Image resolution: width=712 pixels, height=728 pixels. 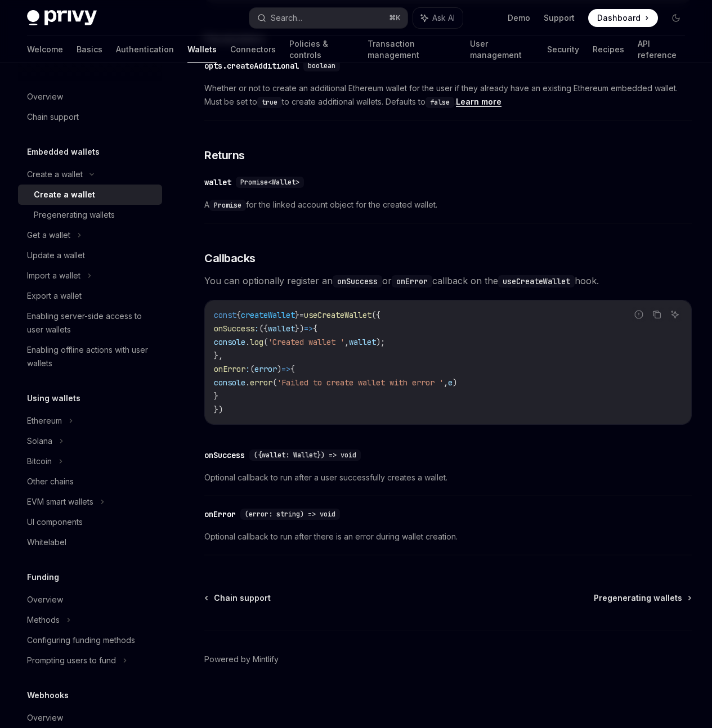 What do you see at coordinates (412, 281) in the screenshot?
I see `code: onError` at bounding box center [412, 281].